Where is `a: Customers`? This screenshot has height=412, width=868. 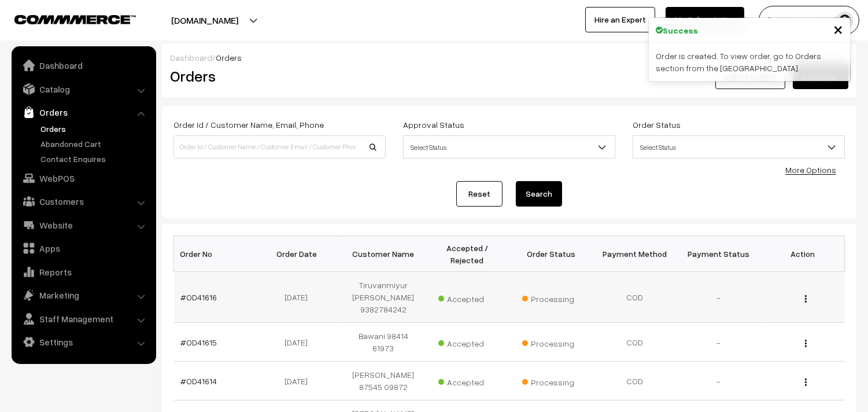 a: Customers is located at coordinates (83, 201).